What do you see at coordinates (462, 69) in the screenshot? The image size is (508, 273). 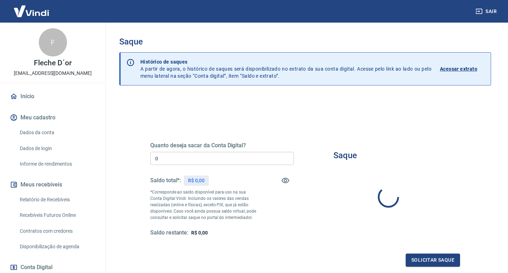 I see `a: Acessar extrato` at bounding box center [462, 69].